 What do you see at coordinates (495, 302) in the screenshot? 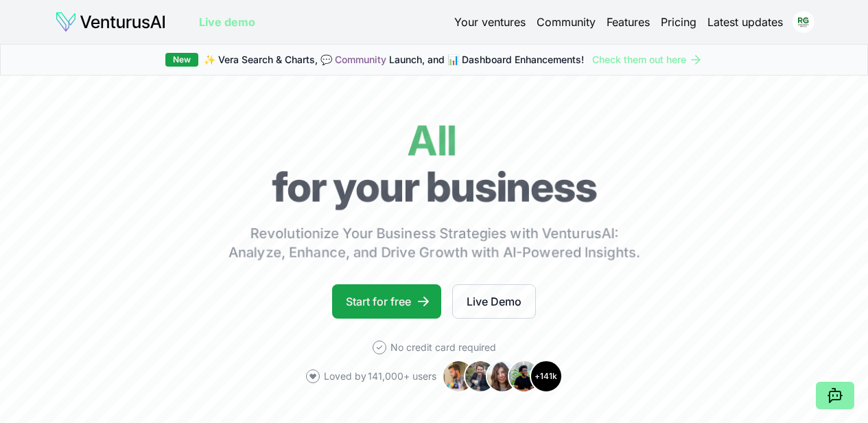
I see `a: Live Demo` at bounding box center [495, 302].